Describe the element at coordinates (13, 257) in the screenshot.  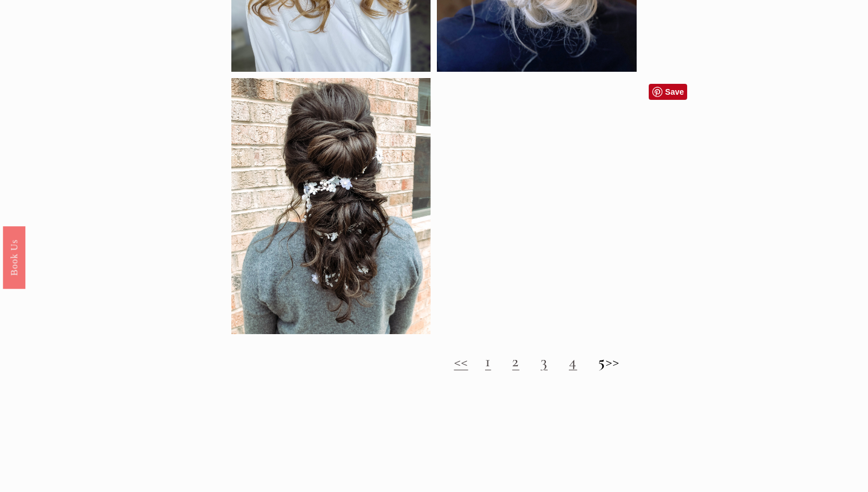
I see `a: Book Us` at that location.